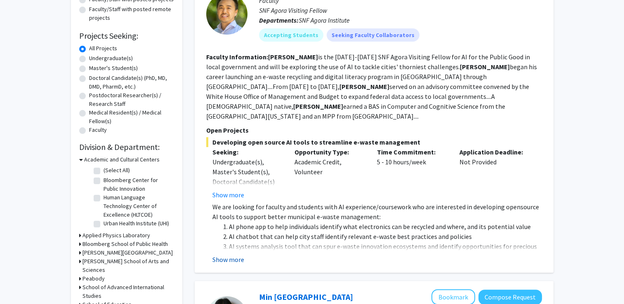 The height and width of the screenshot is (304, 624). I want to click on div: Undergraduate(s), Master's Student(s), Doctoral Candidate(s) (PhD, MD, DMD, PharmD, etc.), Postdo..., so click(247, 197).